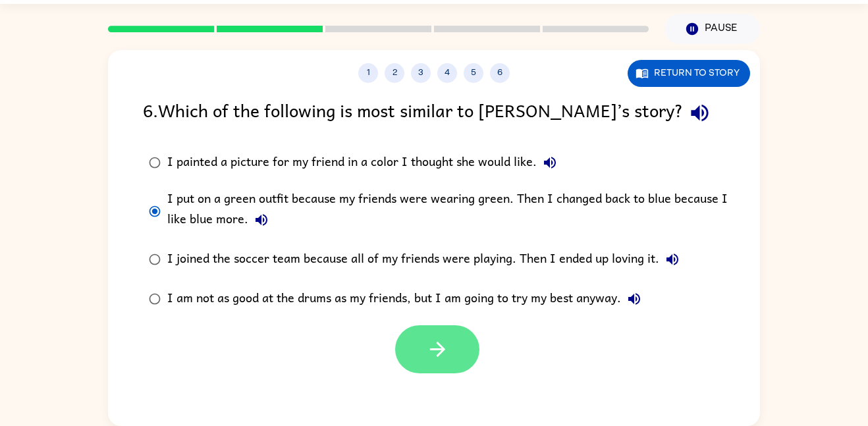  What do you see at coordinates (673, 259) in the screenshot?
I see `button: I joined the soccer team because all of my friends were playing. Then I ended up loving it.` at bounding box center [673, 259].